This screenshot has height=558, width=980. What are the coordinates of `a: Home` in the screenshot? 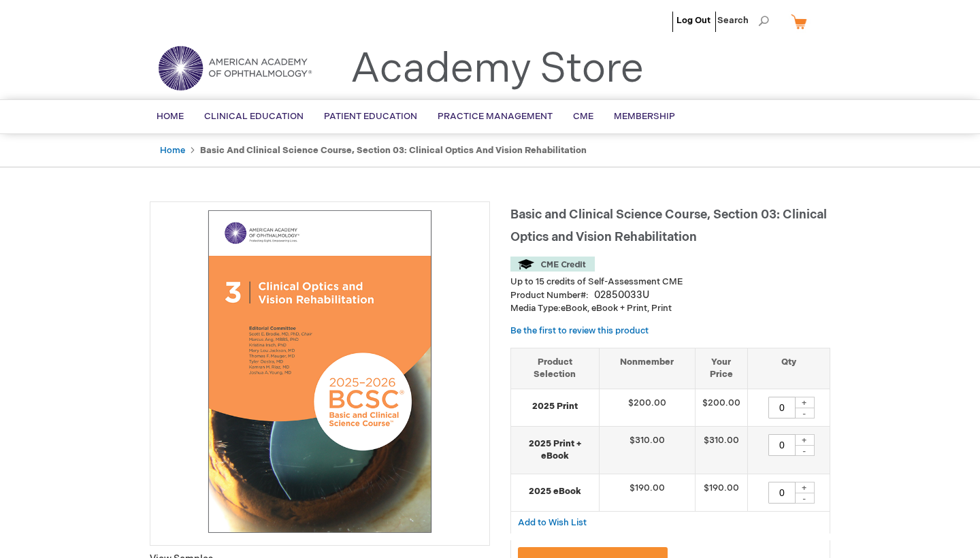 It's located at (172, 150).